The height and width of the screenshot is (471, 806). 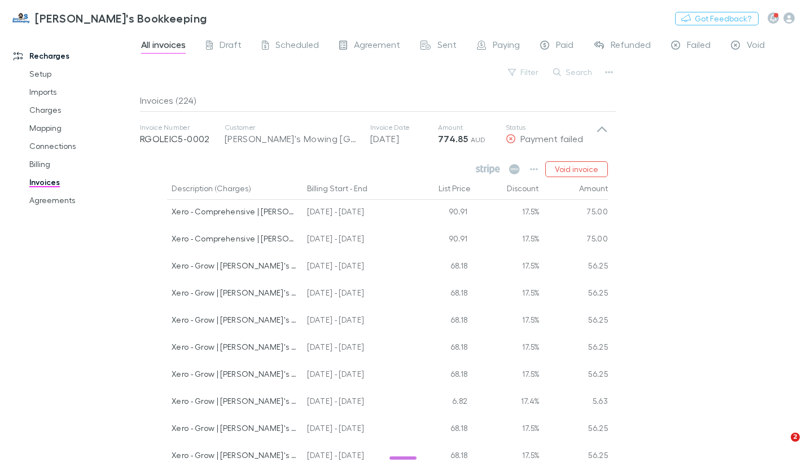 What do you see at coordinates (297, 46) in the screenshot?
I see `span: Scheduled` at bounding box center [297, 46].